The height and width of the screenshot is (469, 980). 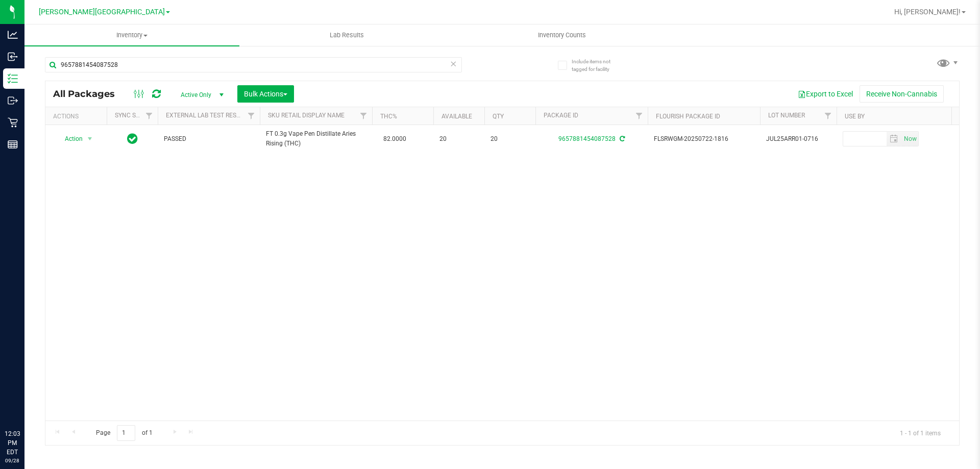 What do you see at coordinates (499, 116) in the screenshot?
I see `a: Qty` at bounding box center [499, 116].